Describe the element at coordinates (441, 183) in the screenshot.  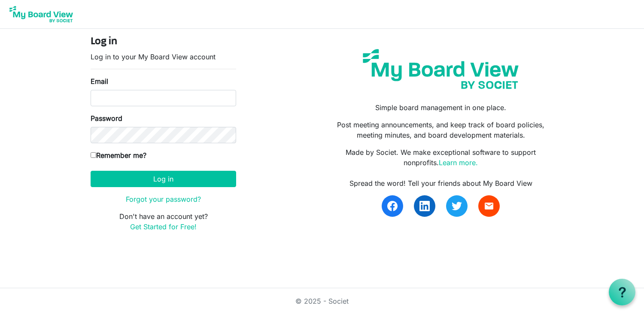
I see `div: Spread the word! Tell your friends about My Board View` at that location.